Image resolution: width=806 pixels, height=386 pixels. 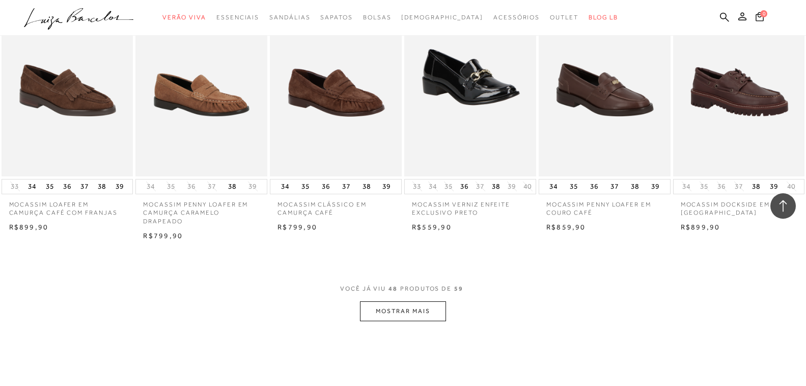 What do you see at coordinates (336, 206) in the screenshot?
I see `p: MOCASSIM CLÁSSICO EM CAMURÇA CAFÉ` at bounding box center [336, 206].